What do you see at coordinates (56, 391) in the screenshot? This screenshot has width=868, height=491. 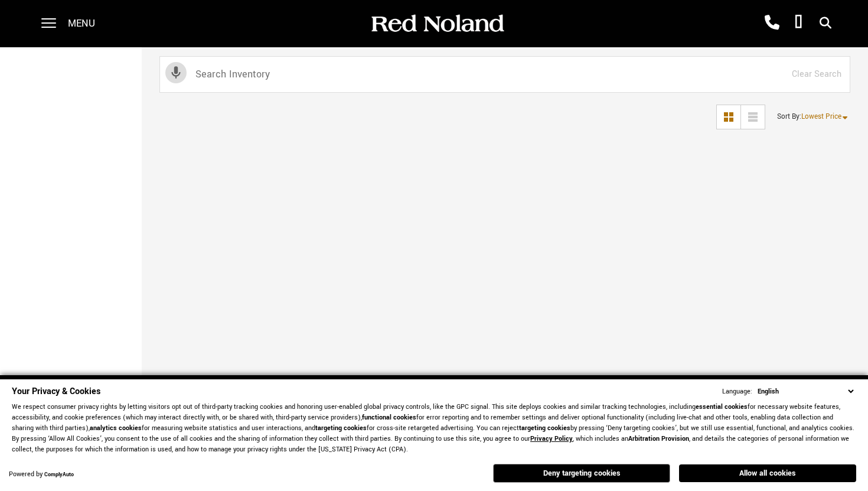 I see `span: Your Privacy & Cookies` at bounding box center [56, 391].